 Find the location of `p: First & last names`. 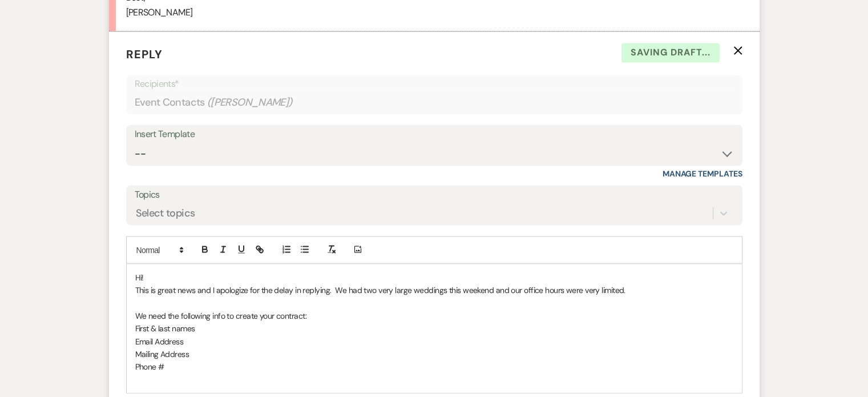

p: First & last names is located at coordinates (434, 328).